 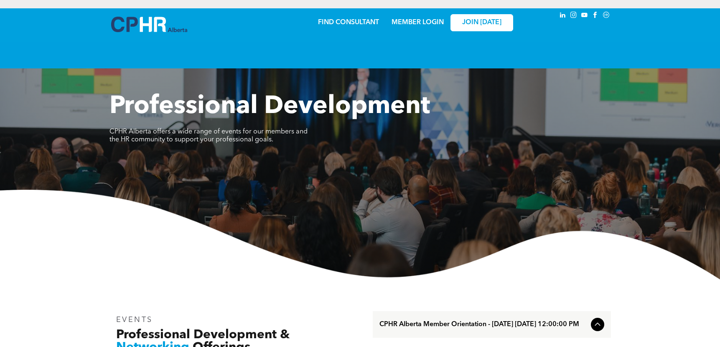 What do you see at coordinates (563, 16) in the screenshot?
I see `a: linkedin` at bounding box center [563, 16].